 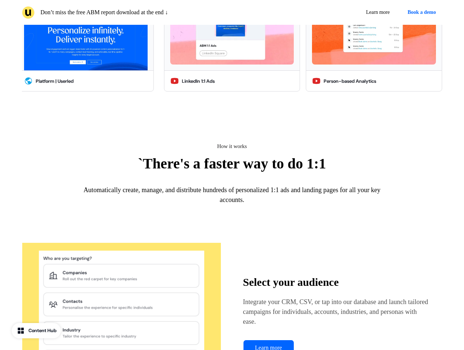 I want to click on p: `There's a faster way to do 1:1, so click(x=232, y=163).